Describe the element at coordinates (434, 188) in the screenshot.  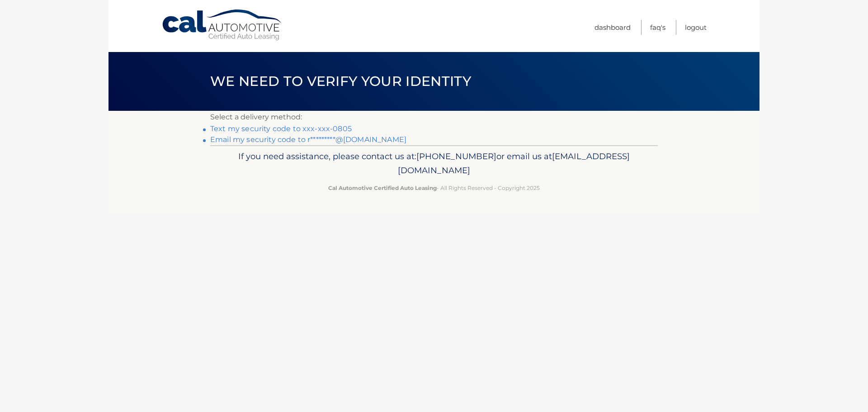
I see `p: - All Rights Reserved - Copyright 2025` at that location.